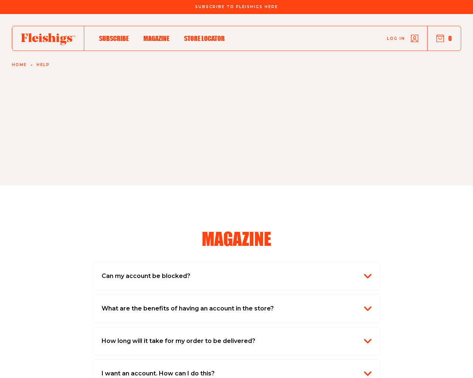  I want to click on span: Log in, so click(396, 38).